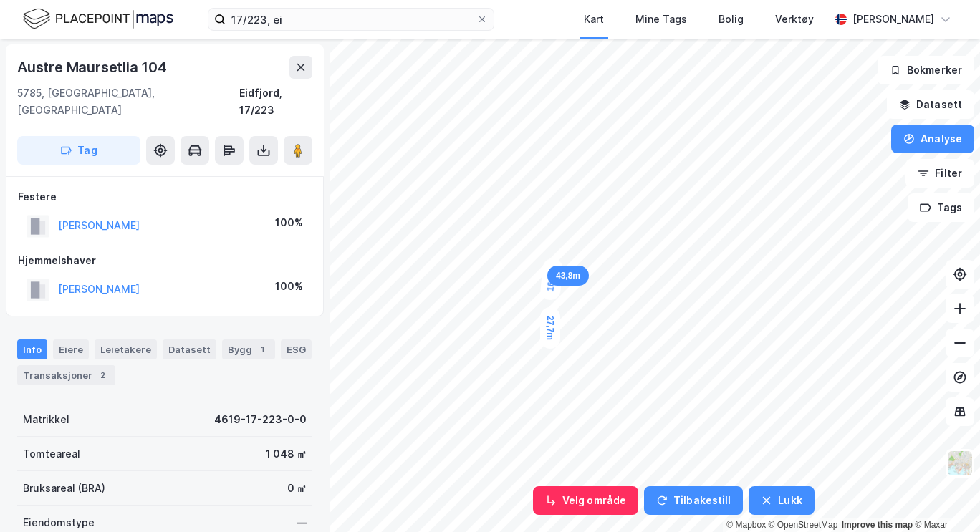  What do you see at coordinates (262, 350) in the screenshot?
I see `div: 1` at bounding box center [262, 350].